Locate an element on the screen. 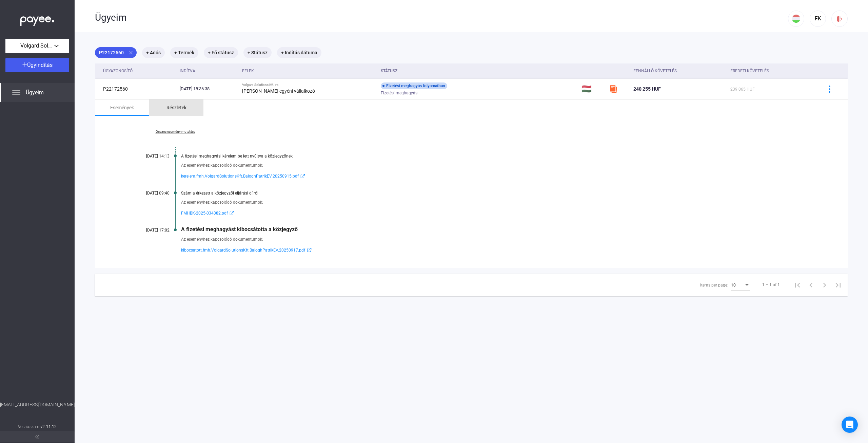 Image resolution: width=868 pixels, height=443 pixels. th: Státusz is located at coordinates (478, 70).